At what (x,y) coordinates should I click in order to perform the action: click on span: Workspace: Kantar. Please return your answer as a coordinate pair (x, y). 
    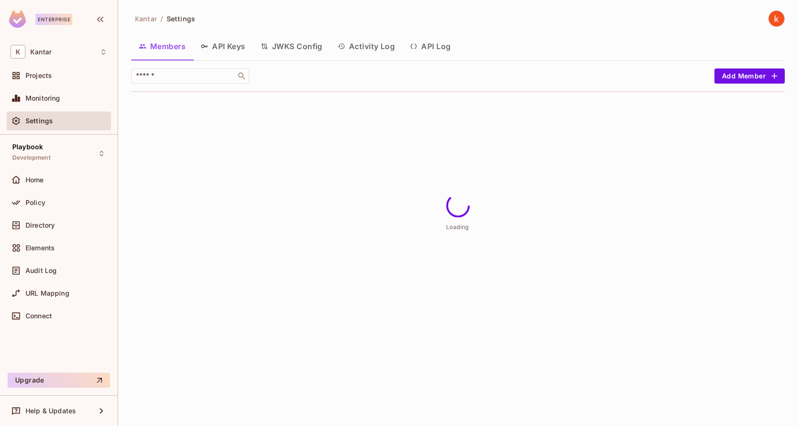
    Looking at the image, I should click on (41, 52).